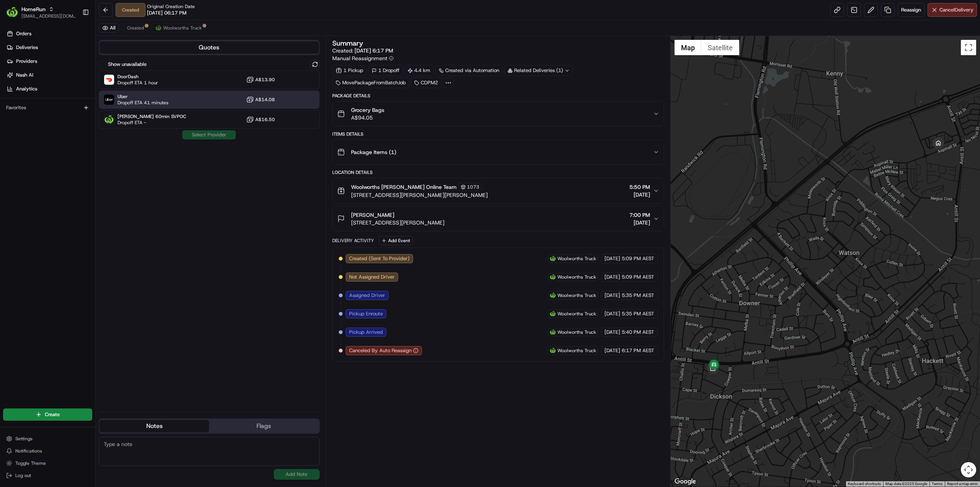  What do you see at coordinates (362, 51) in the screenshot?
I see `span: Created:` at bounding box center [362, 51].